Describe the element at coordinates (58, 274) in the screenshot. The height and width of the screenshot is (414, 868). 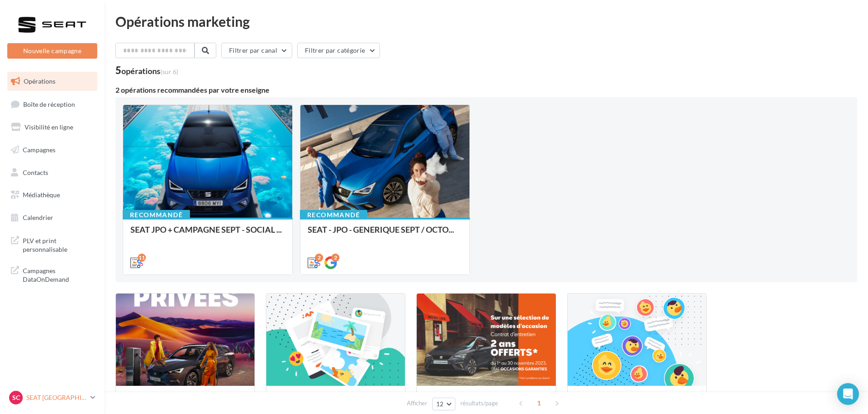
I see `span: Campagnes DataOnDemand` at that location.